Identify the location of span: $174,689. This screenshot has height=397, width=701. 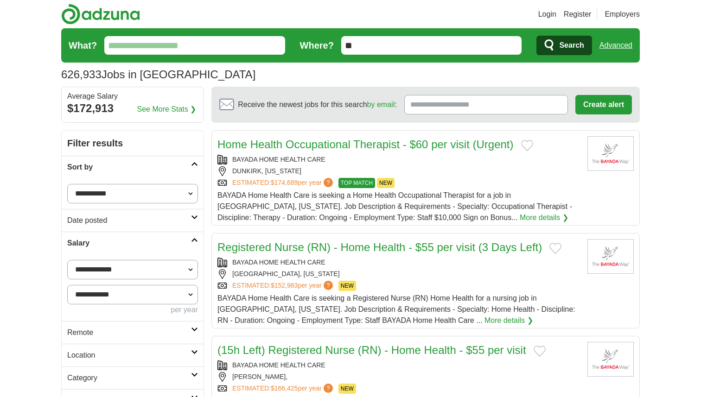
(284, 183).